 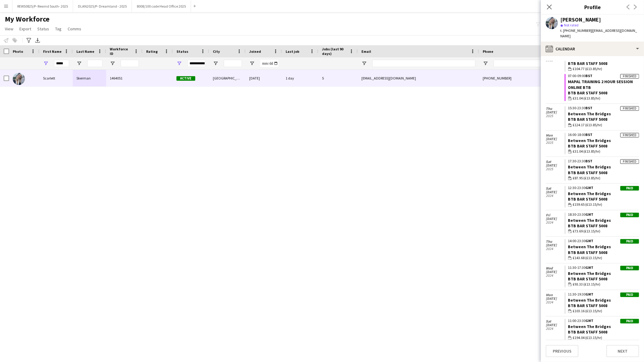 What do you see at coordinates (121, 51) in the screenshot?
I see `span: Workforce ID` at bounding box center [121, 51].